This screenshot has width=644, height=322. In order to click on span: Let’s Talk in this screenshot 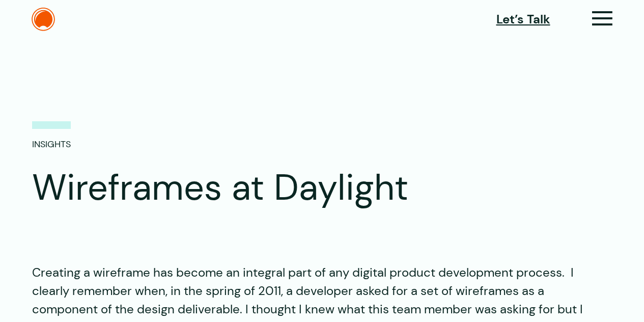, I will do `click(523, 20)`.